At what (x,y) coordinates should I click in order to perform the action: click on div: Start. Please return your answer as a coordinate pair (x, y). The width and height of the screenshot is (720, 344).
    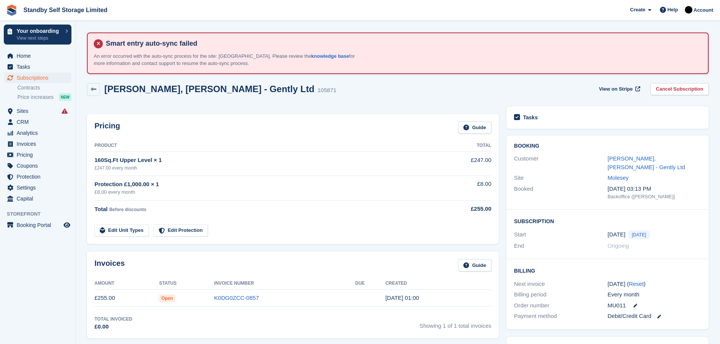
    Looking at the image, I should click on (560, 235).